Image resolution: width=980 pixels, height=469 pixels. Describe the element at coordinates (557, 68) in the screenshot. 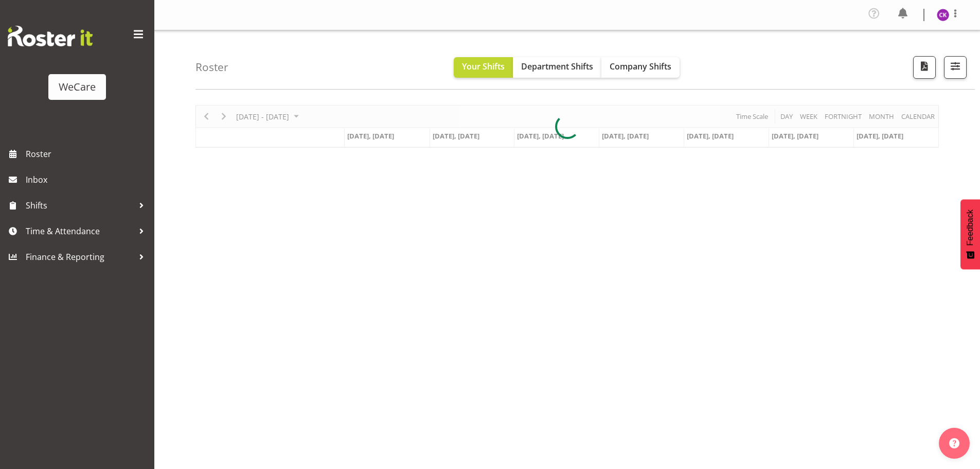

I see `button: Department Shifts` at that location.